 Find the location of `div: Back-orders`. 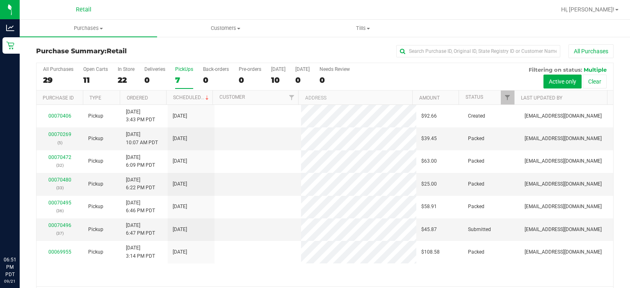

div: Back-orders is located at coordinates (216, 69).